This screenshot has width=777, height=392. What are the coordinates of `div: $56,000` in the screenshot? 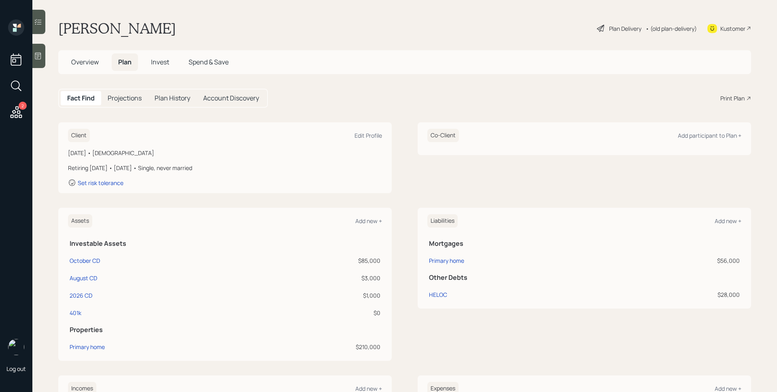 It's located at (679, 260).